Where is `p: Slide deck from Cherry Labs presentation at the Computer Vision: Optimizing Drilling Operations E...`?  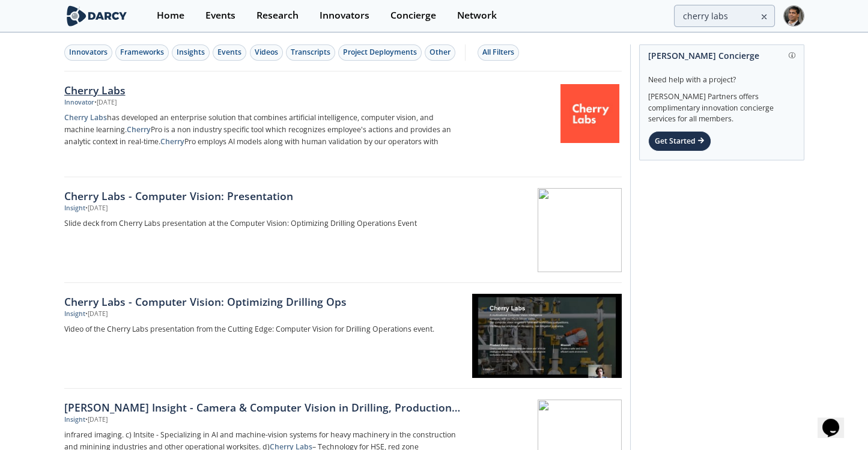 p: Slide deck from Cherry Labs presentation at the Computer Vision: Optimizing Drilling Operations E... is located at coordinates (263, 224).